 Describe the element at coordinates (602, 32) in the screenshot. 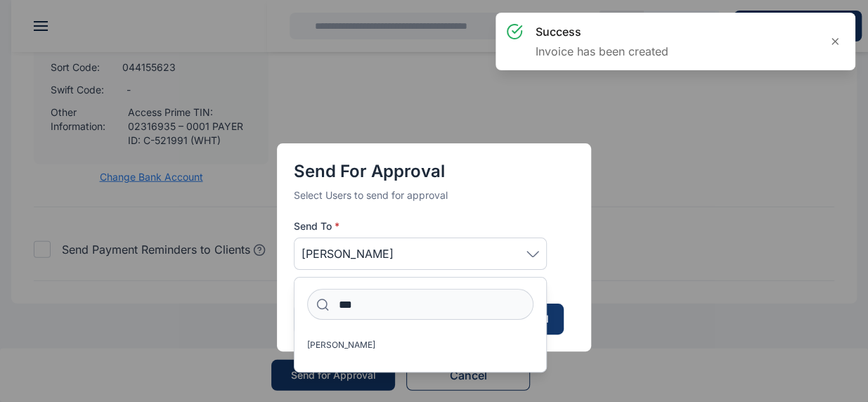

I see `h3: success` at that location.